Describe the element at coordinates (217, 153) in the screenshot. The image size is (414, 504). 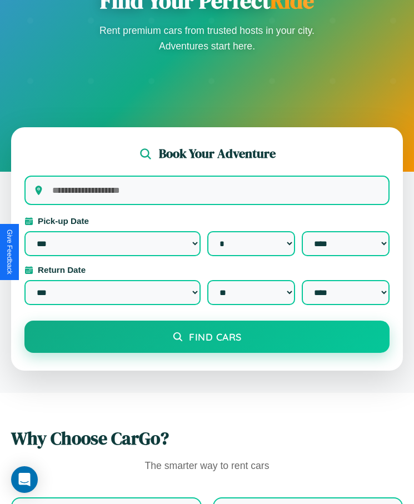
I see `h2: Book Your Adventure` at that location.